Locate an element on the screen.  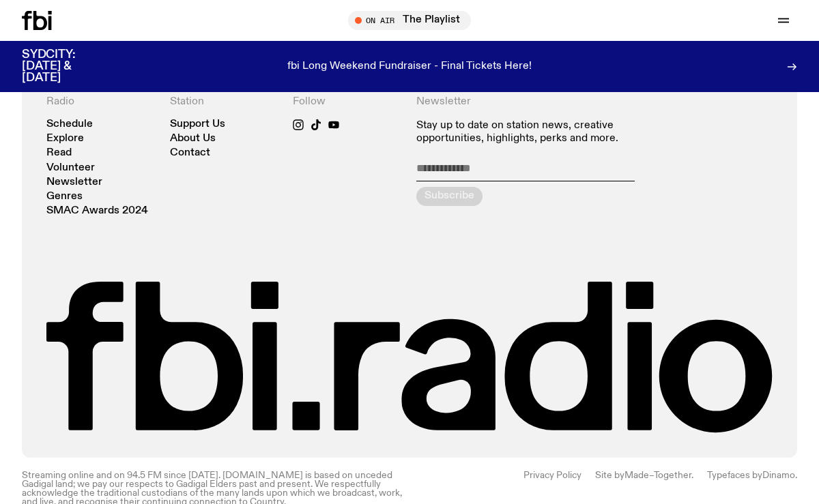
button: Subscribe is located at coordinates (449, 197).